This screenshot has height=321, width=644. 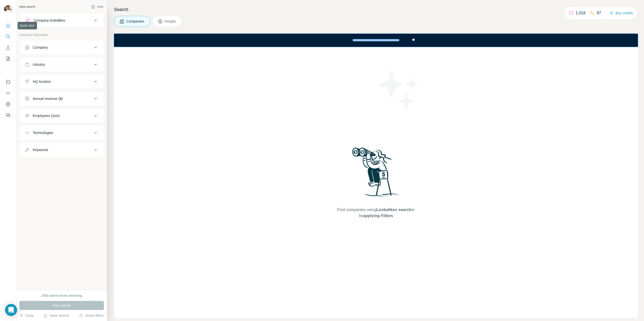 I want to click on div: Technologies, so click(x=43, y=133).